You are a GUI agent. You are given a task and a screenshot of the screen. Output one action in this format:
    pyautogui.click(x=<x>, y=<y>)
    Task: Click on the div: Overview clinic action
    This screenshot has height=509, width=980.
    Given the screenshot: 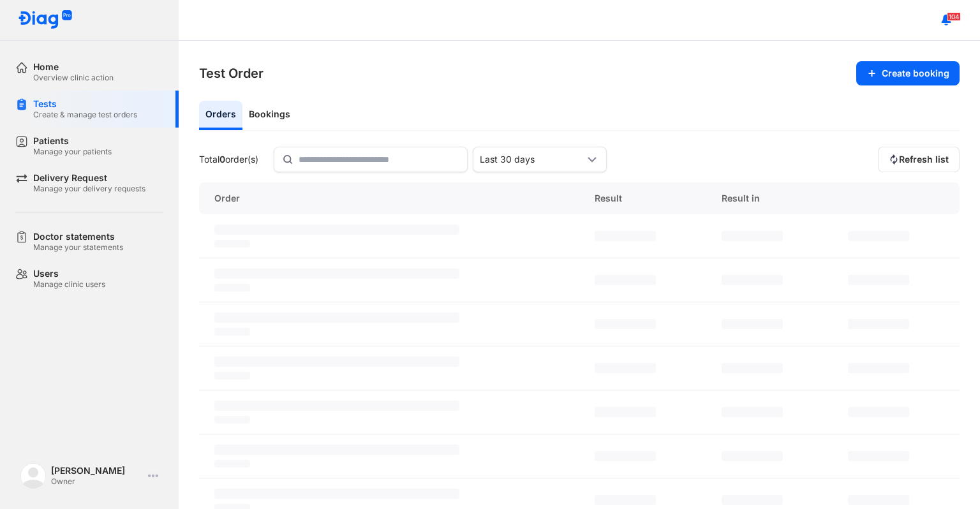 What is the action you would take?
    pyautogui.click(x=73, y=78)
    